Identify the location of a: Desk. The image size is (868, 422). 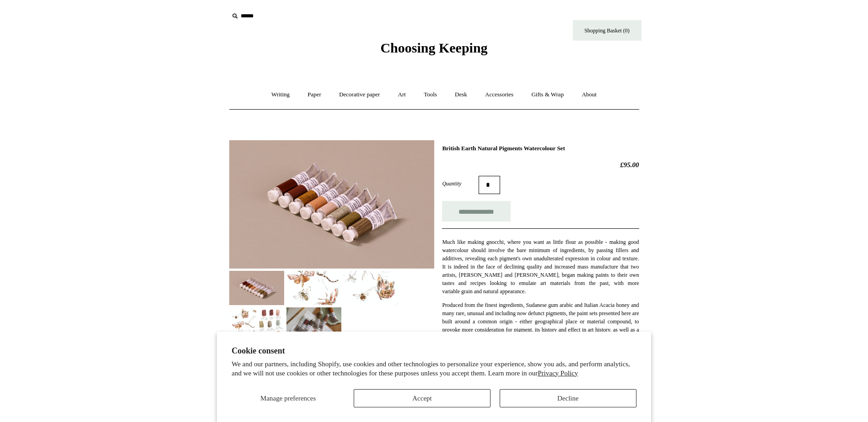
(461, 95).